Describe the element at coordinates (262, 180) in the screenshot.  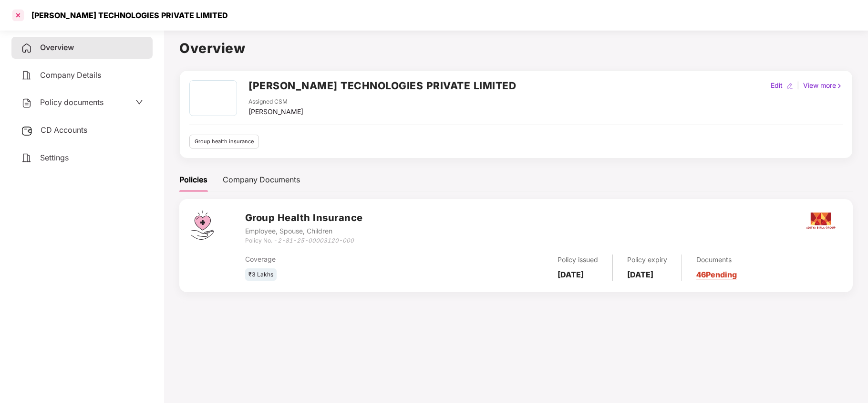
I see `div: Company Documents` at that location.